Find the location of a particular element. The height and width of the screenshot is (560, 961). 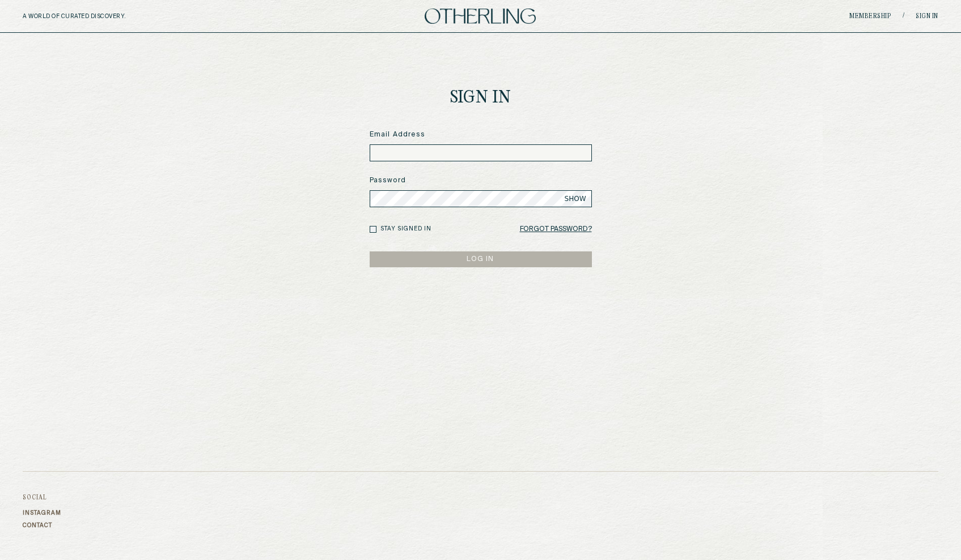

span: SHOW is located at coordinates (575, 199).